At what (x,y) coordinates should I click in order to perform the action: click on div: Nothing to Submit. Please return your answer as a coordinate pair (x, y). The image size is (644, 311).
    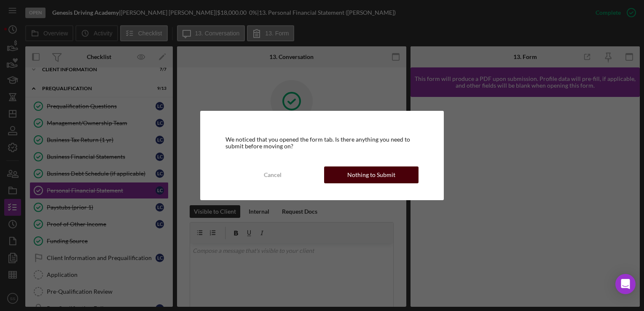
    Looking at the image, I should click on (371, 175).